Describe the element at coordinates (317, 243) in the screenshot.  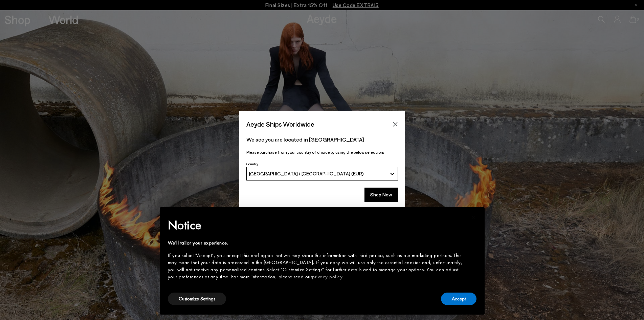
I see `div: We'll tailor your experience.` at that location.